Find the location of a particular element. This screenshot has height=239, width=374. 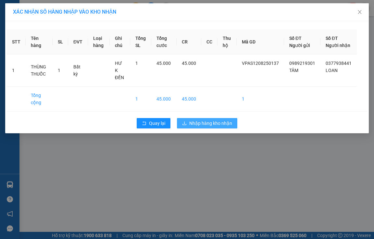

span: 0377938441 is located at coordinates (339, 63).